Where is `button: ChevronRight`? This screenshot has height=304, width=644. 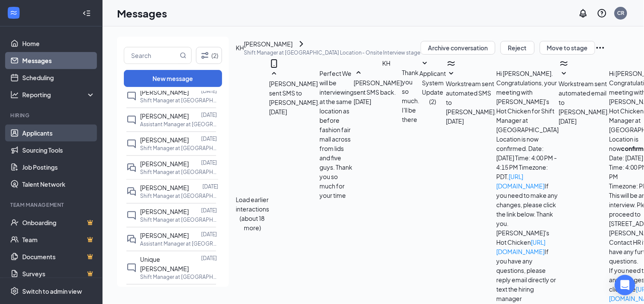
button: ChevronRight is located at coordinates (301, 44).